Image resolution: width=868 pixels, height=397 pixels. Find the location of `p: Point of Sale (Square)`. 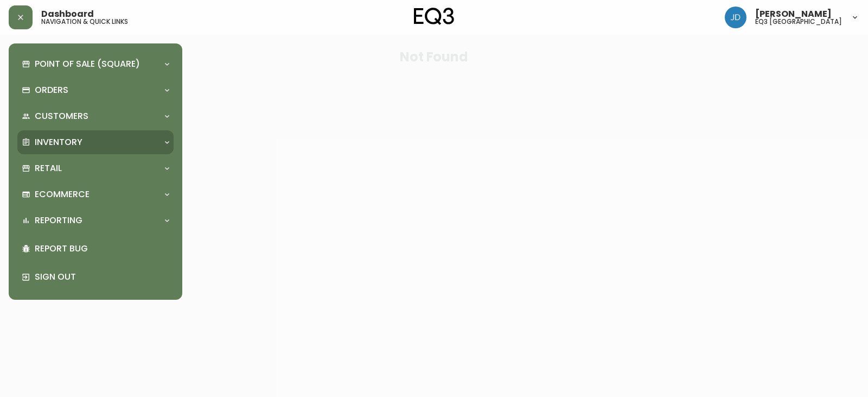

p: Point of Sale (Square) is located at coordinates (87, 64).